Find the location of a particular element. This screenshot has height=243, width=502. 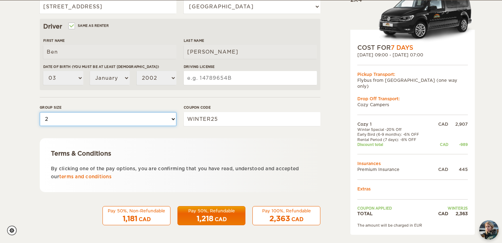

td: Winter Special -20% Off is located at coordinates (395, 130).